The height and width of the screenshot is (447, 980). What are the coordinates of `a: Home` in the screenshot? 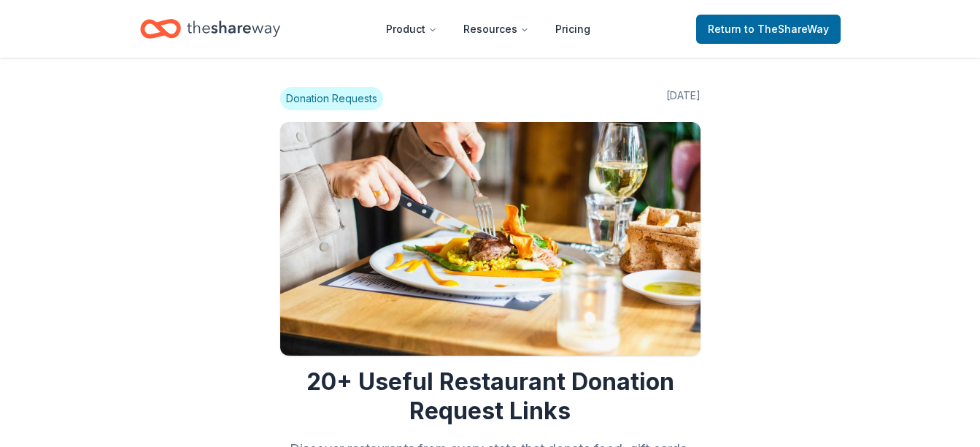 It's located at (210, 29).